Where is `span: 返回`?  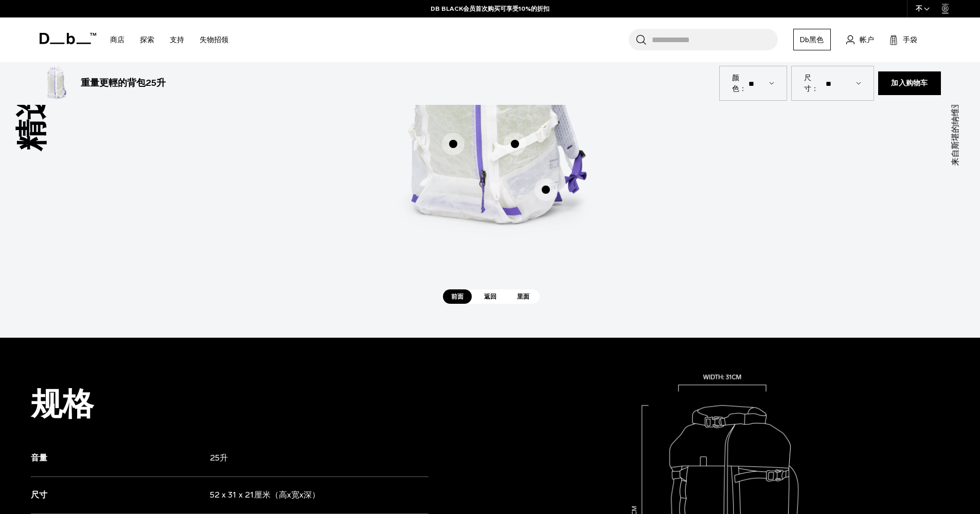
span: 返回 is located at coordinates (490, 297).